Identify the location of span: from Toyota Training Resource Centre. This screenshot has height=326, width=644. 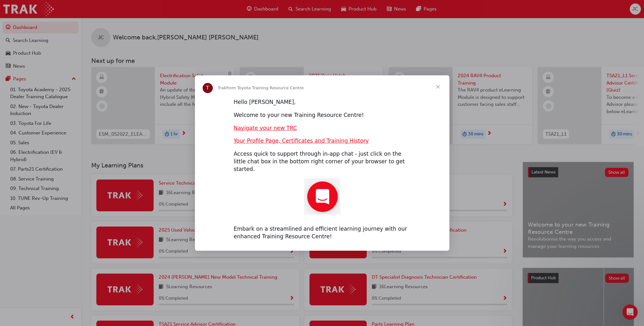
(265, 88).